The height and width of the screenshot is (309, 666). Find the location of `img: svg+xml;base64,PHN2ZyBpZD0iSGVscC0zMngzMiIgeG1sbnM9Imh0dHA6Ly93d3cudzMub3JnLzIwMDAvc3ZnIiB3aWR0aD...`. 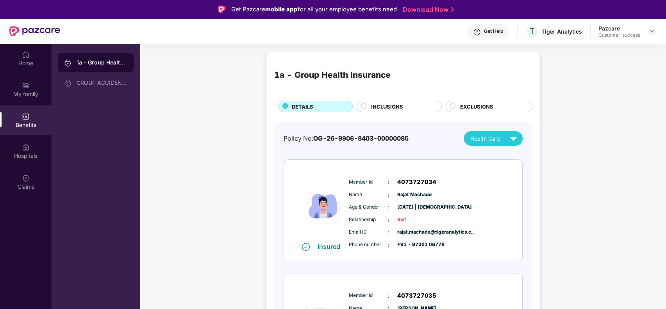

img: svg+xml;base64,PHN2ZyBpZD0iSGVscC0zMngzMiIgeG1sbnM9Imh0dHA6Ly93d3cudzMub3JnLzIwMDAvc3ZnIiB3aWR0aD... is located at coordinates (477, 32).